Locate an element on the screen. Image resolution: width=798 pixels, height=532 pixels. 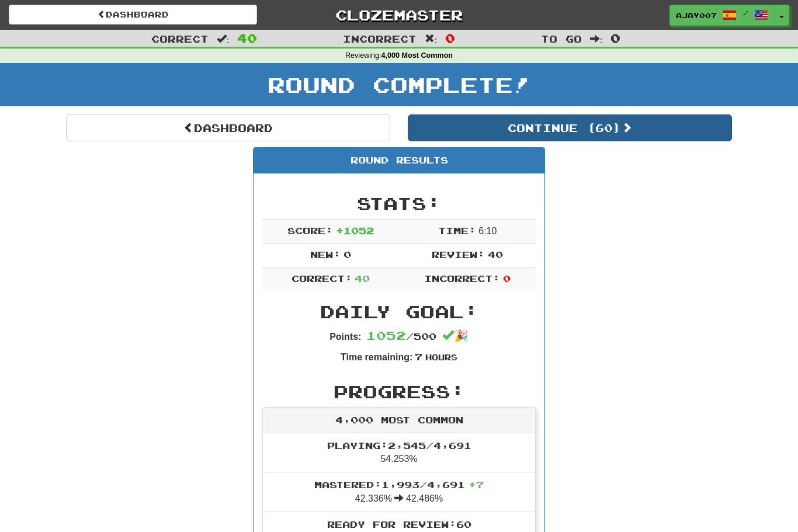
a: Clozemaster is located at coordinates (398, 15).